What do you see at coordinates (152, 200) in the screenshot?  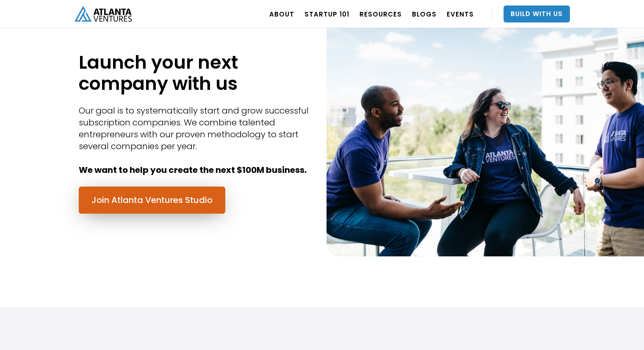 I see `a: Join Atlanta Ventures Studio` at bounding box center [152, 200].